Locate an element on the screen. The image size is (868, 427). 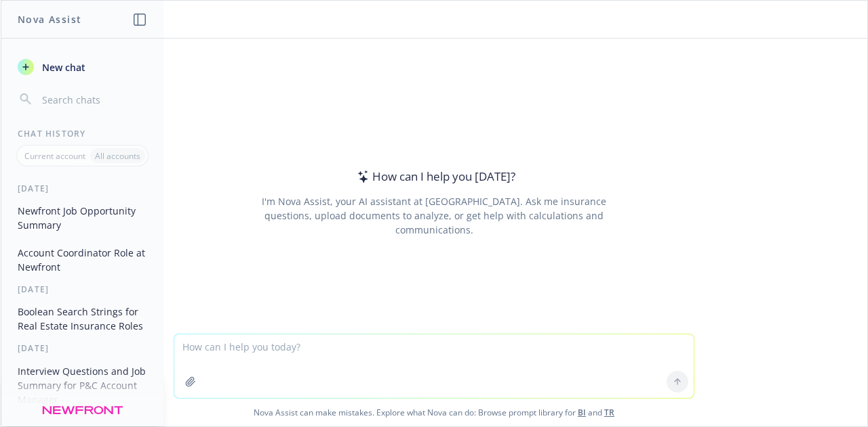
a: BI is located at coordinates (582, 412).